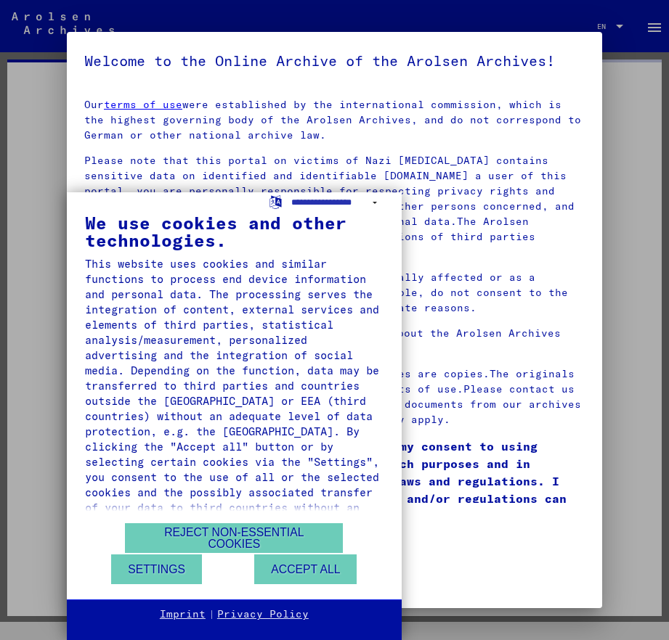 Image resolution: width=669 pixels, height=640 pixels. I want to click on div: We use cookies and other technologies., so click(234, 232).